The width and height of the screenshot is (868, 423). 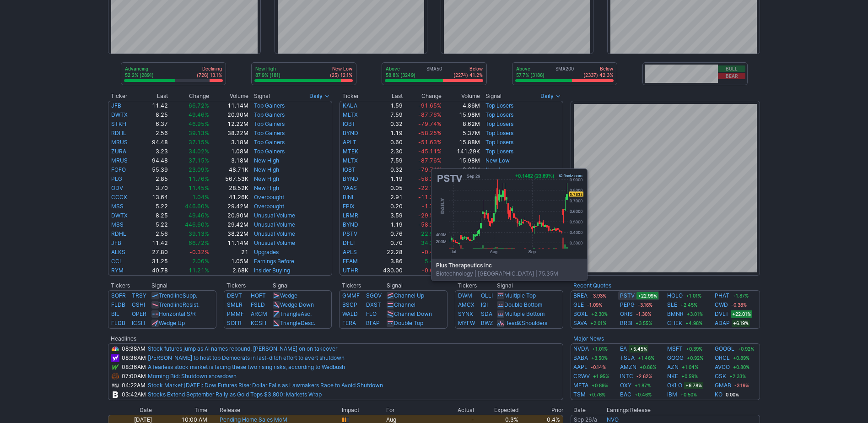 What do you see at coordinates (198, 123) in the screenshot?
I see `span: 46.95%` at bounding box center [198, 123].